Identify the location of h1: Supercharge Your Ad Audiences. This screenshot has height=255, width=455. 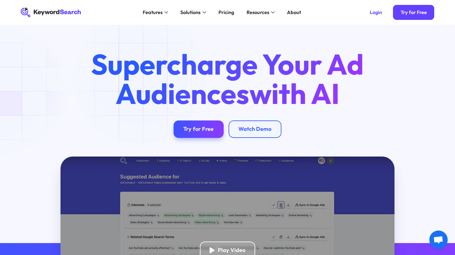
(227, 79).